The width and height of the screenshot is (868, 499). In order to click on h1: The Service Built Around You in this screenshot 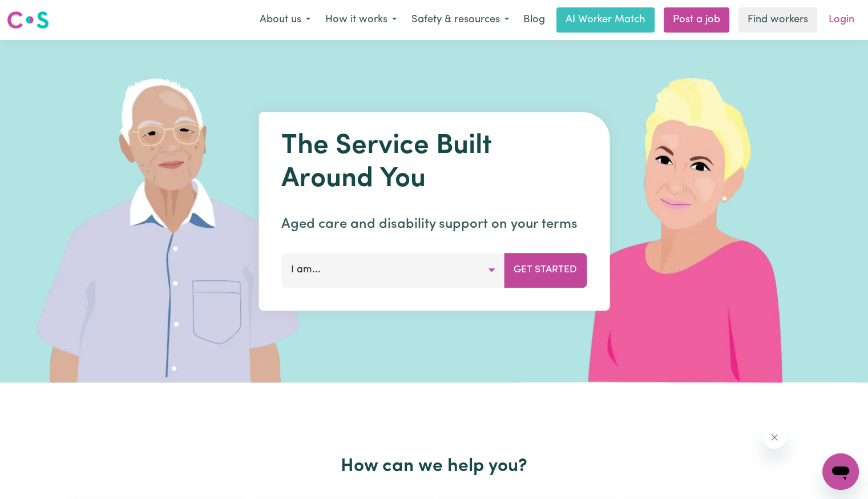, I will do `click(433, 163)`.